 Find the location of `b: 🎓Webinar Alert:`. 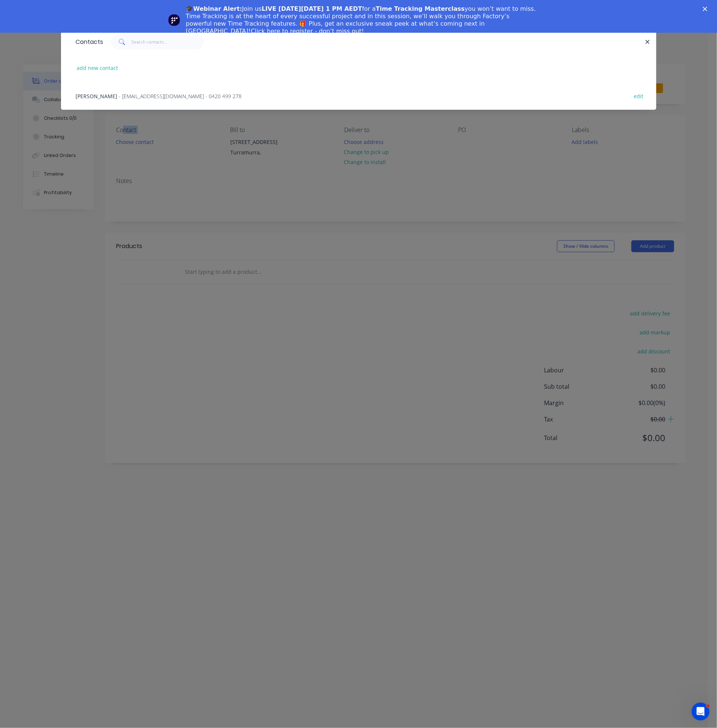

b: 🎓Webinar Alert: is located at coordinates (214, 9).